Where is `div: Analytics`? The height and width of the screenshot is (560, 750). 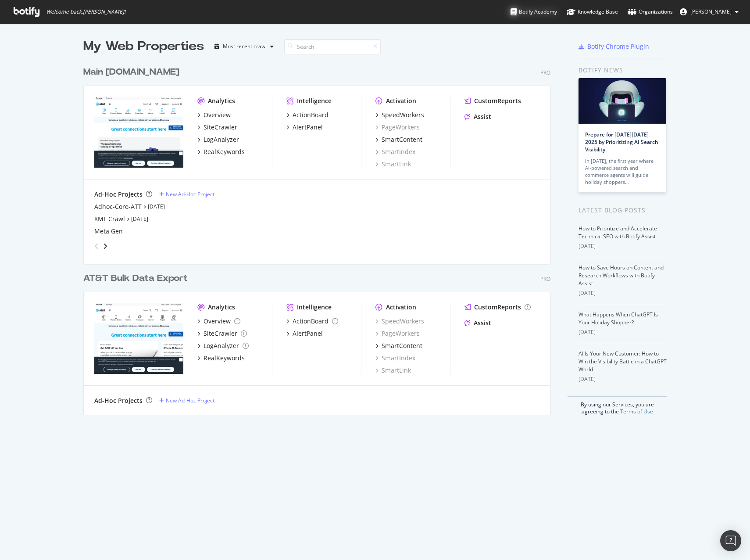
div: Analytics is located at coordinates (221, 307).